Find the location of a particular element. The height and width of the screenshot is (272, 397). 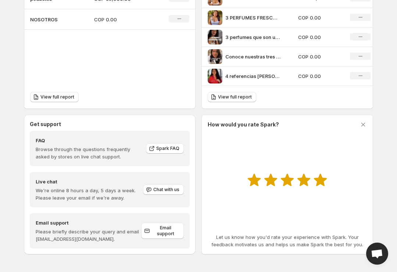

a: Email support is located at coordinates (162, 231).